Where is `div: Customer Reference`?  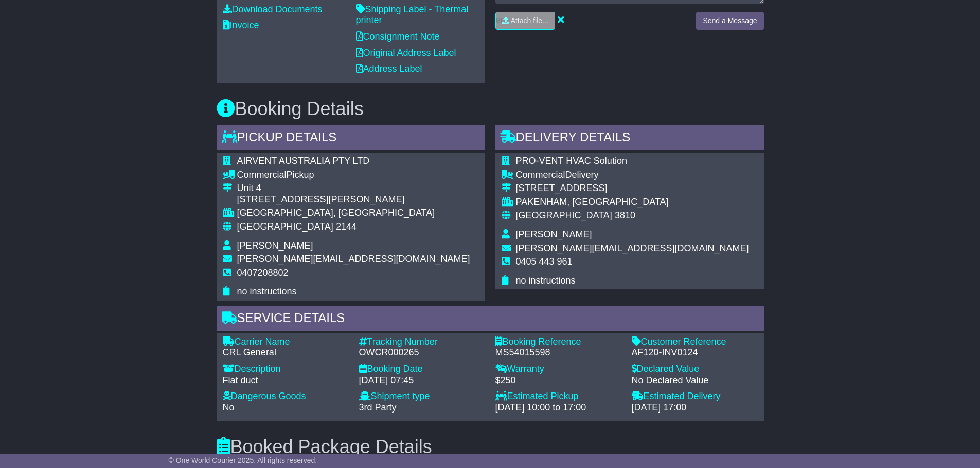
div: Customer Reference is located at coordinates (694, 342).